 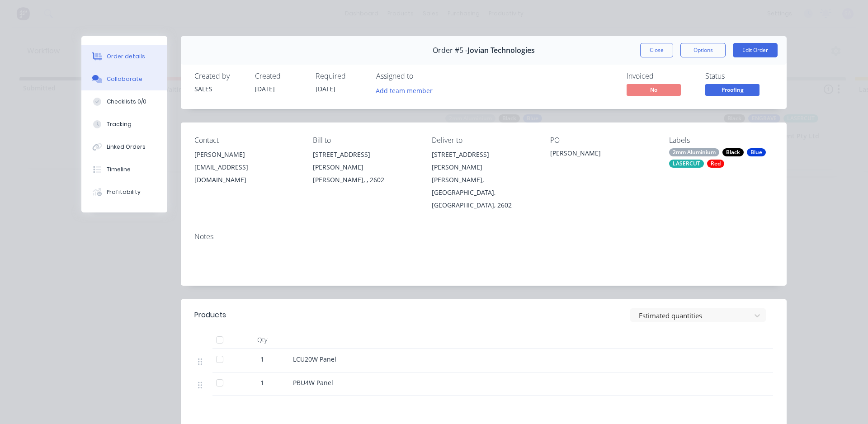 What do you see at coordinates (450, 50) in the screenshot?
I see `span: Order #5 -` at bounding box center [450, 50].